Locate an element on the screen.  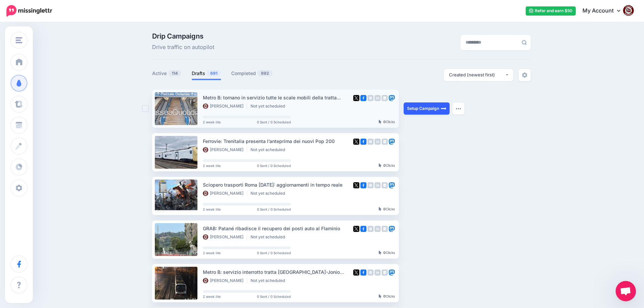
button: Created (newest first) is located at coordinates (478, 75).